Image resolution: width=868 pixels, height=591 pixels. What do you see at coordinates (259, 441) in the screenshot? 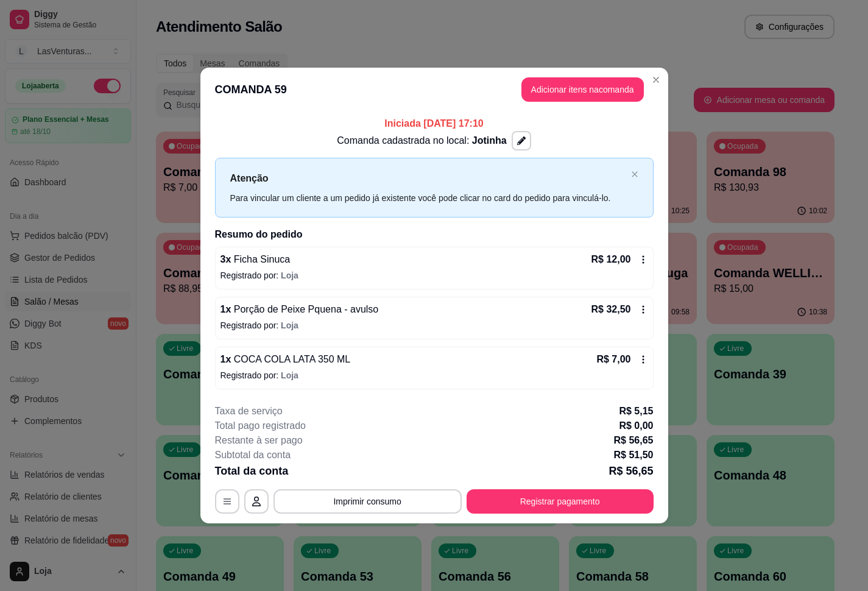
I see `p: Restante à ser pago` at bounding box center [259, 441].